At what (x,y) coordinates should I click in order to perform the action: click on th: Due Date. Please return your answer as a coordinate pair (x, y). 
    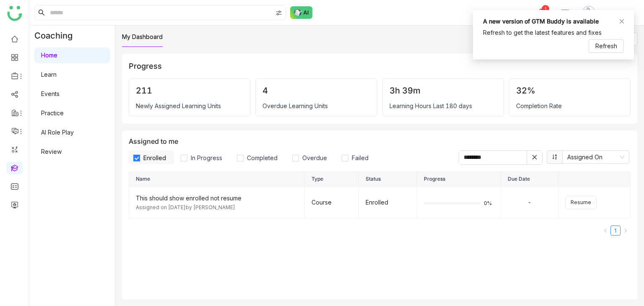
    Looking at the image, I should click on (530, 179).